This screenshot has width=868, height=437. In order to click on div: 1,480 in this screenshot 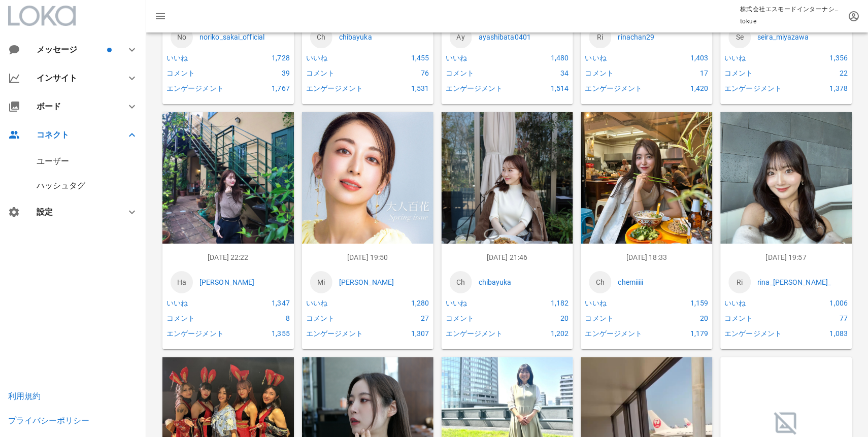, I will do `click(550, 58)`.